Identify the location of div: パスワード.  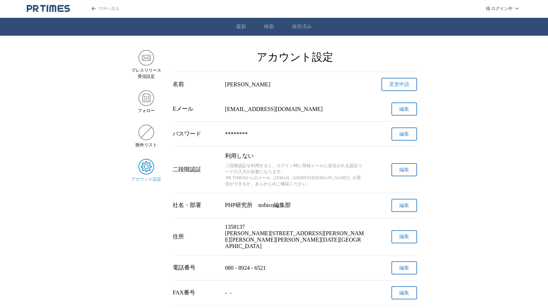
(196, 134).